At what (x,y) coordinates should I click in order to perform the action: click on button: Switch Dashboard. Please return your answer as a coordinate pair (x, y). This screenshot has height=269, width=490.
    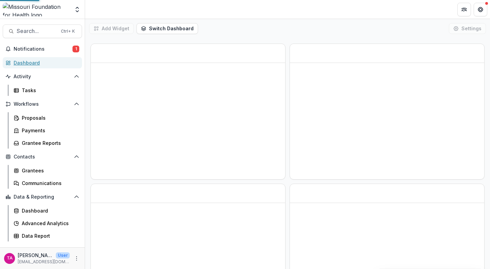
    Looking at the image, I should click on (167, 29).